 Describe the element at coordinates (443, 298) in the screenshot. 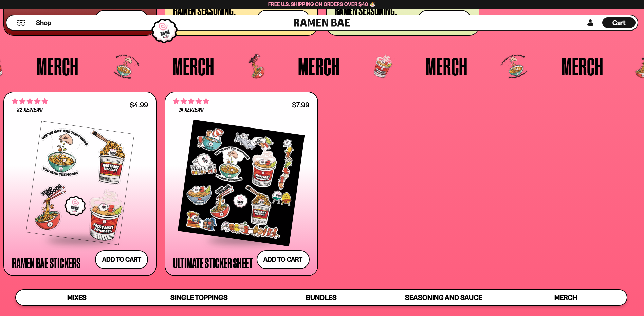

I see `a: Seasoning and Sauce` at that location.